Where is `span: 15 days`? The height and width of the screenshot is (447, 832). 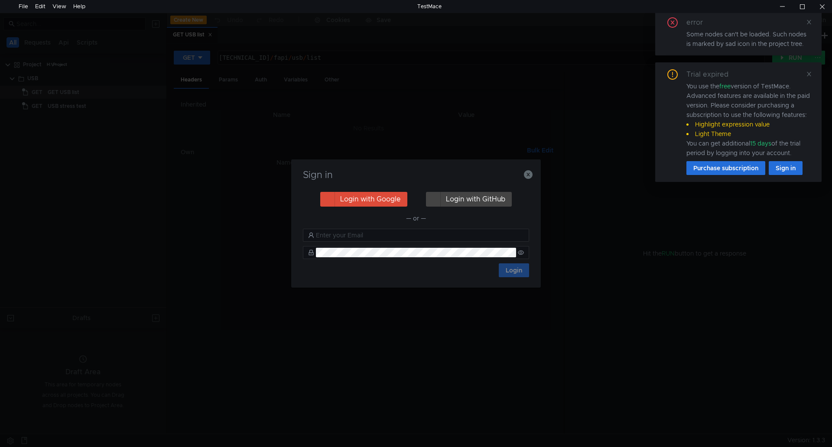 span: 15 days is located at coordinates (760, 143).